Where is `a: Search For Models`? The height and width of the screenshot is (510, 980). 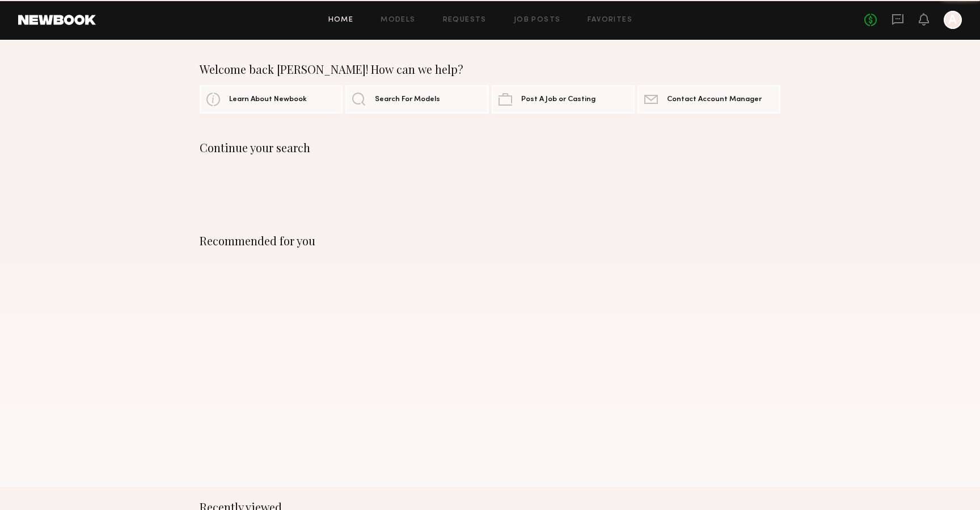
a: Search For Models is located at coordinates (417, 100).